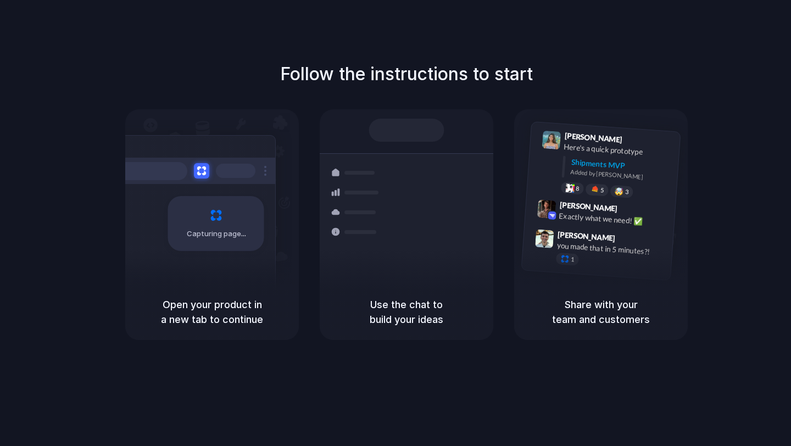  What do you see at coordinates (406, 74) in the screenshot?
I see `h1: Follow the instructions to start` at bounding box center [406, 74].